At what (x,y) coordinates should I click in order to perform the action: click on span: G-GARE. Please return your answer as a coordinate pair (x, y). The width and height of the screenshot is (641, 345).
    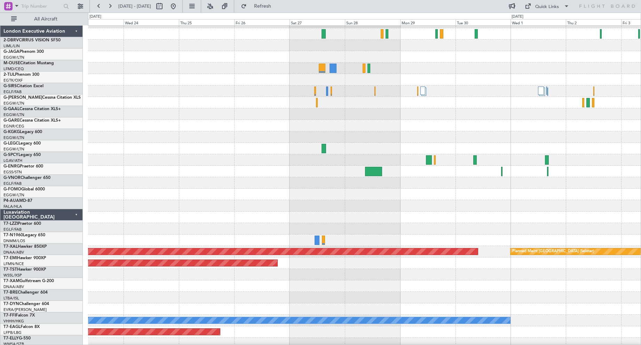
    Looking at the image, I should click on (11, 121).